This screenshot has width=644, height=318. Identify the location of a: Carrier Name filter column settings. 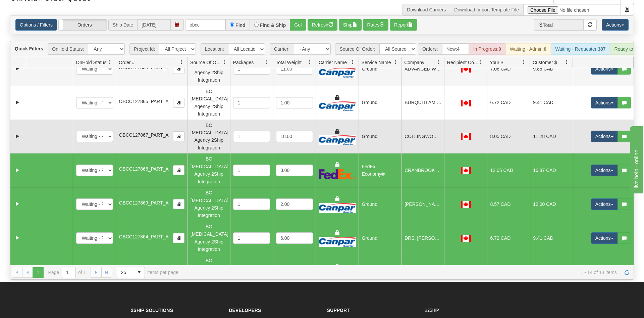
(353, 62).